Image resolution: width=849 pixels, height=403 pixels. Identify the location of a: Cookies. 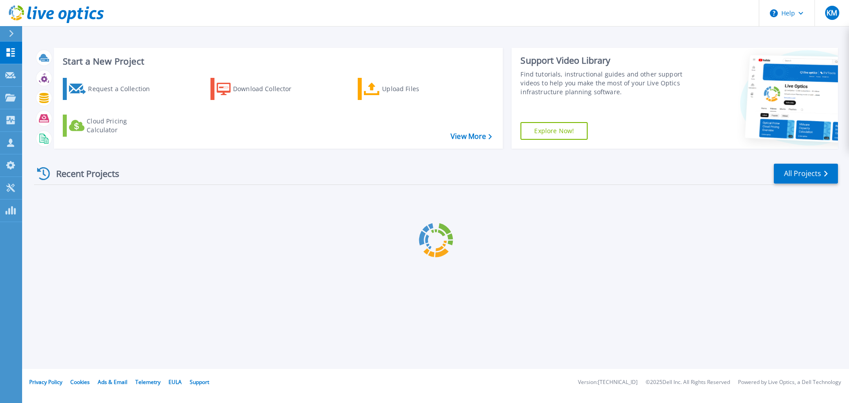
(80, 381).